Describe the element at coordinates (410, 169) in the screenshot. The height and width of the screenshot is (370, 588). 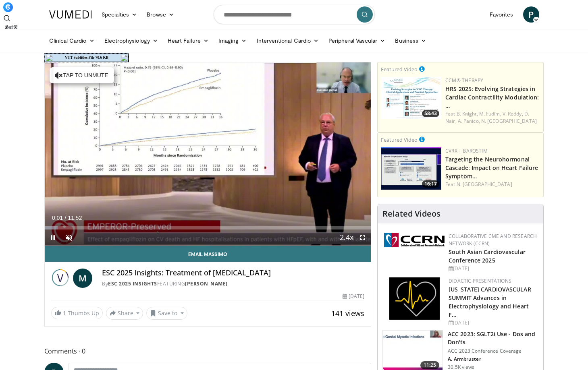
I see `a: 16:17` at that location.